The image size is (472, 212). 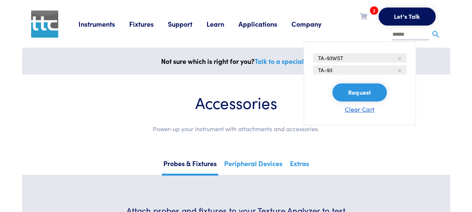 I want to click on button: Clear Cart, so click(x=360, y=109).